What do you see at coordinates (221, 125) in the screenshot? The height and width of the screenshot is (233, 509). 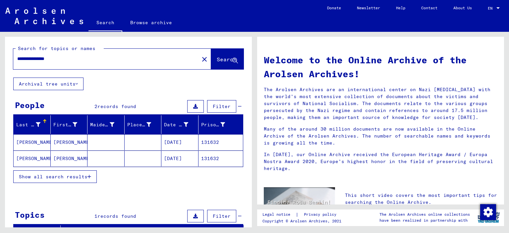 I see `mat-header-cell: Prisoner #` at bounding box center [221, 125].